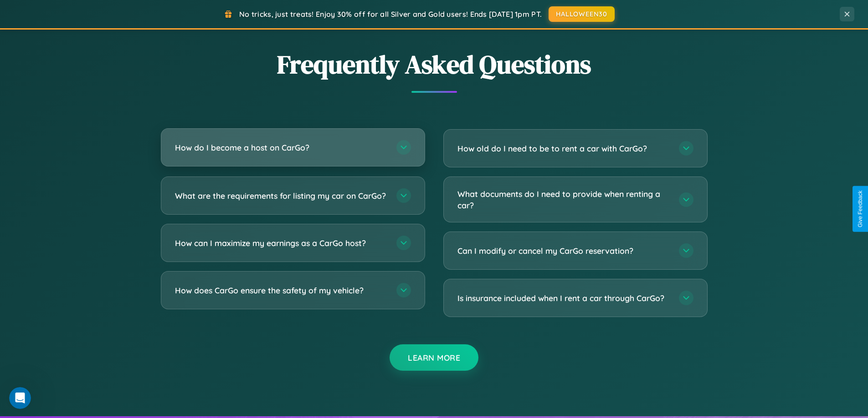 The image size is (868, 418). Describe the element at coordinates (281, 195) in the screenshot. I see `h3: What are the requirements for listing my car on CarGo?` at that location.